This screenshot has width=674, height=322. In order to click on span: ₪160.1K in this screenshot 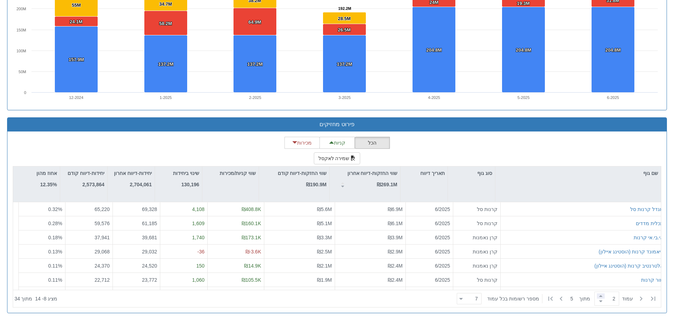, I will do `click(251, 223)`.